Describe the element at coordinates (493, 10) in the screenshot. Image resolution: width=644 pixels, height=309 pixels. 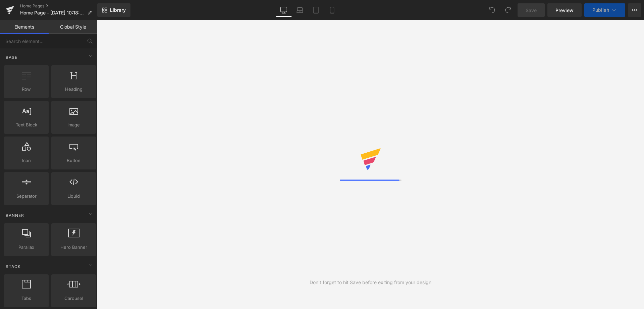
I see `button: Undo` at that location.